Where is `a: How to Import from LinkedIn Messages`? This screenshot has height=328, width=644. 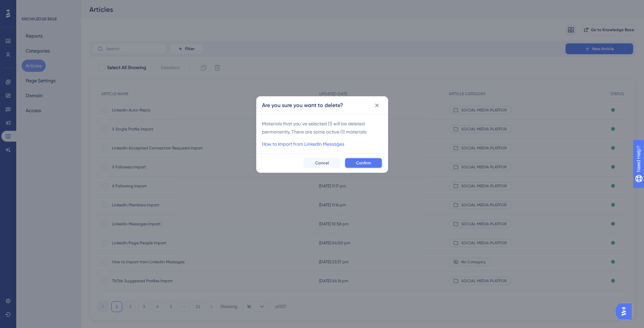 a: How to Import from LinkedIn Messages is located at coordinates (303, 144).